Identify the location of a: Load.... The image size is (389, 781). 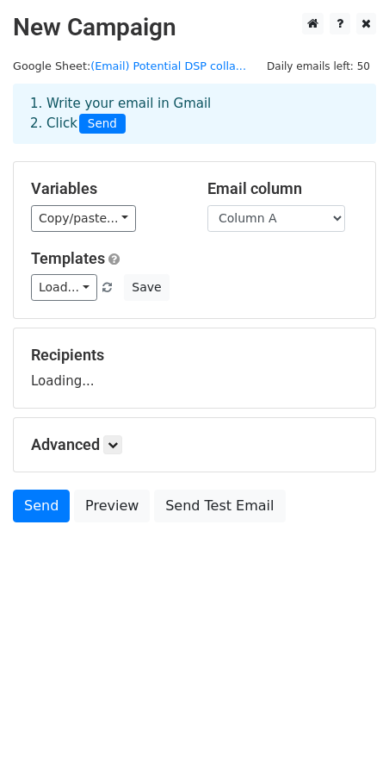
(64, 287).